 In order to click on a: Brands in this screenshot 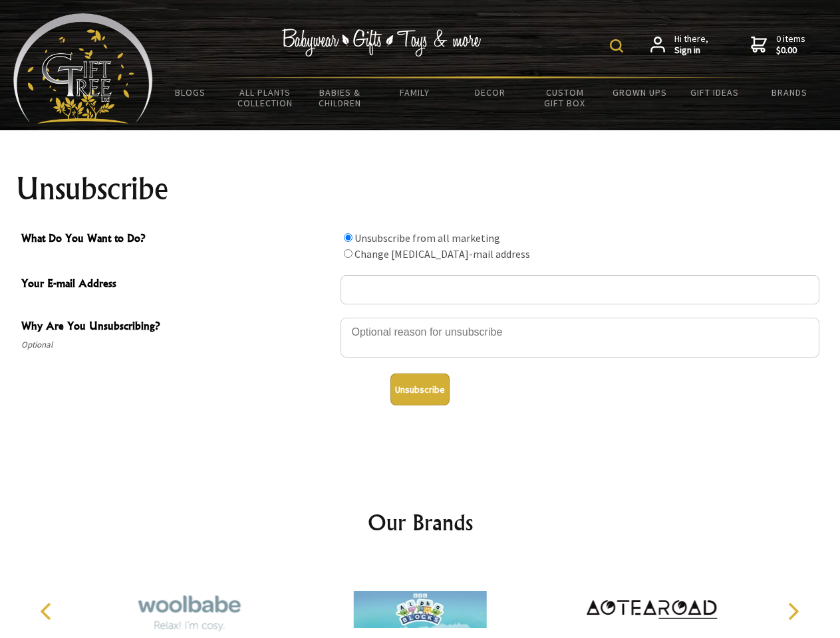, I will do `click(789, 92)`.